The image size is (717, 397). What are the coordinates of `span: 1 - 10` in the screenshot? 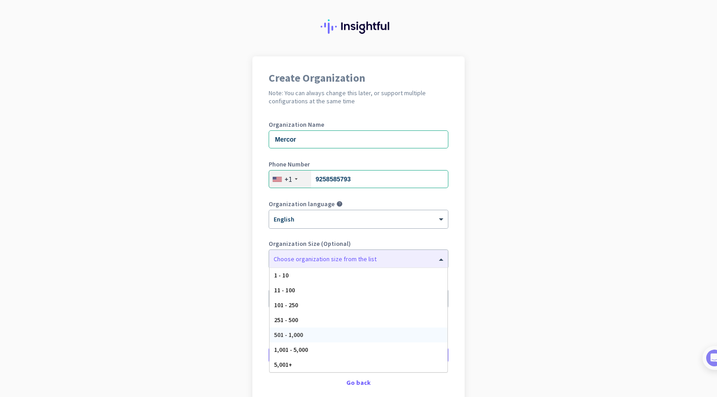 It's located at (281, 275).